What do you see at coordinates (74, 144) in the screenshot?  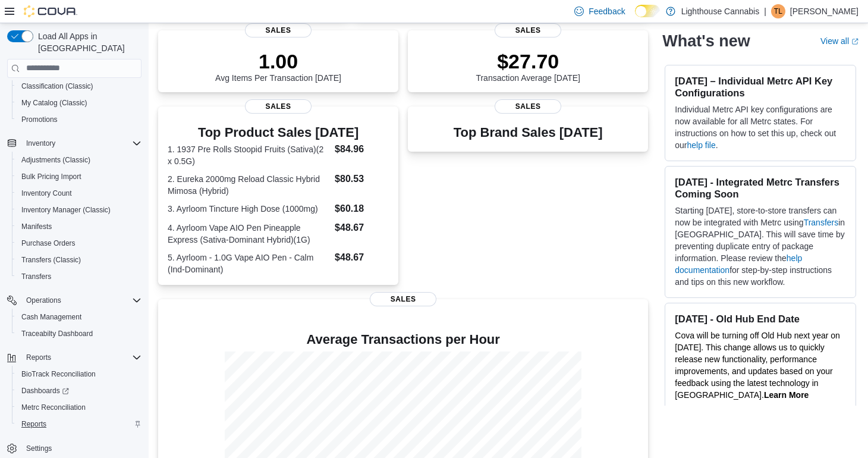 I see `button: Inventory` at bounding box center [74, 144].